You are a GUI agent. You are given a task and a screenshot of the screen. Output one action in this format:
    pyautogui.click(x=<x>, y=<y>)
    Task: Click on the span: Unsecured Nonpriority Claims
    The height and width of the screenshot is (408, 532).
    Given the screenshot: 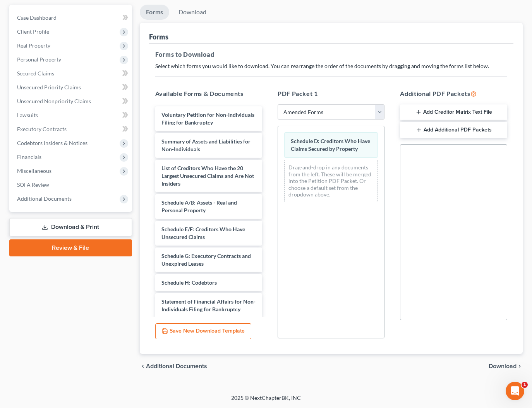 What is the action you would take?
    pyautogui.click(x=54, y=101)
    